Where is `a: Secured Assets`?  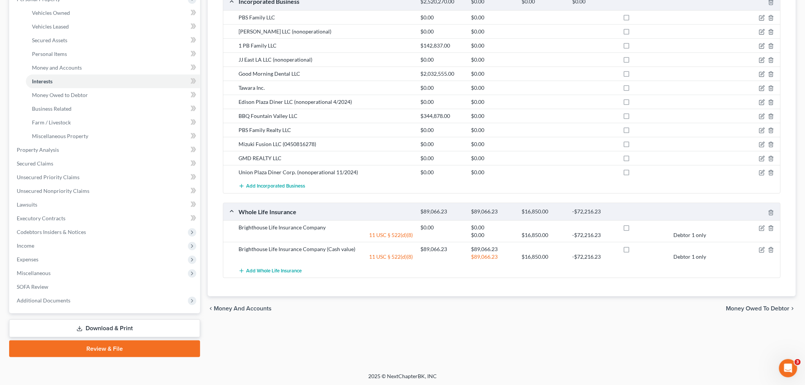
a: Secured Assets is located at coordinates (113, 40).